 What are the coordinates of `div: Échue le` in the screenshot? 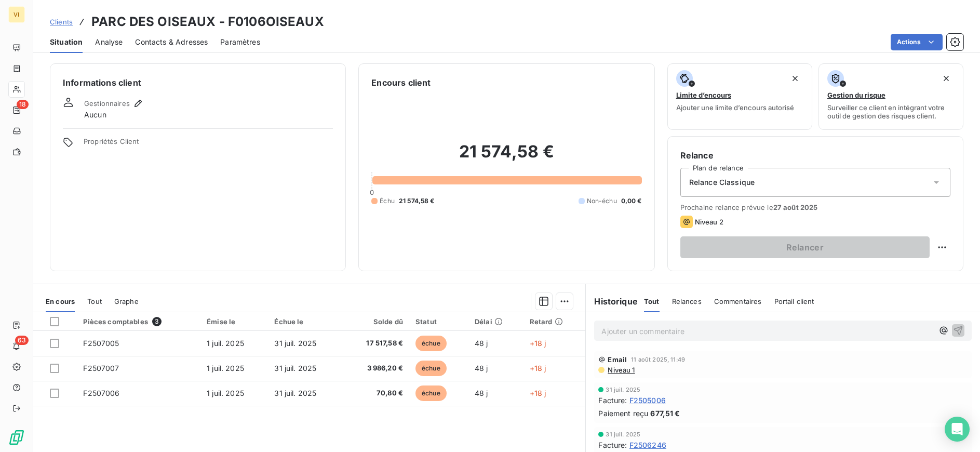 It's located at (305, 321).